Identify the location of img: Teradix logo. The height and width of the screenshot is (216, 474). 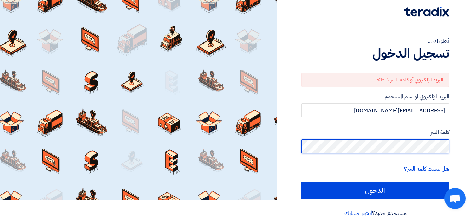
(426, 12).